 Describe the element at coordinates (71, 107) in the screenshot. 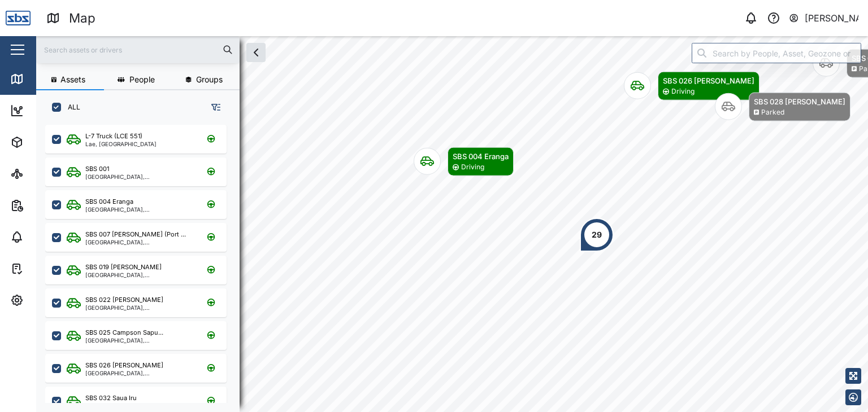

I see `label: ALL` at that location.